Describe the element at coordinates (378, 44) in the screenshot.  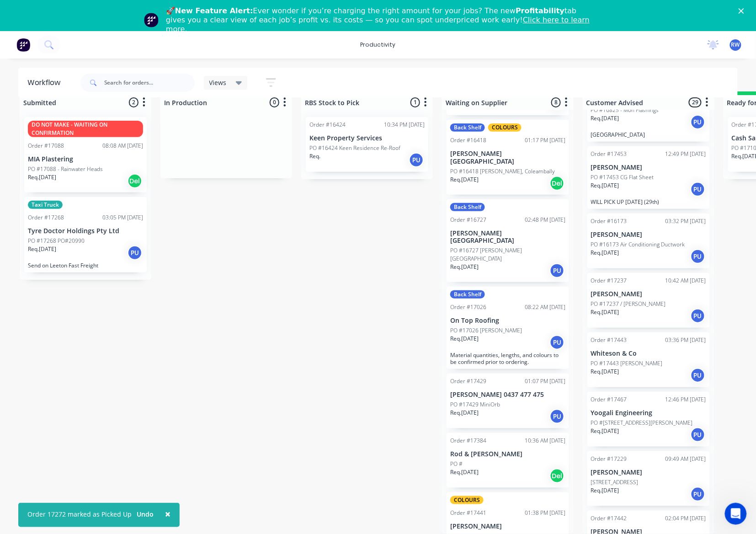
I see `div: productivity` at that location.